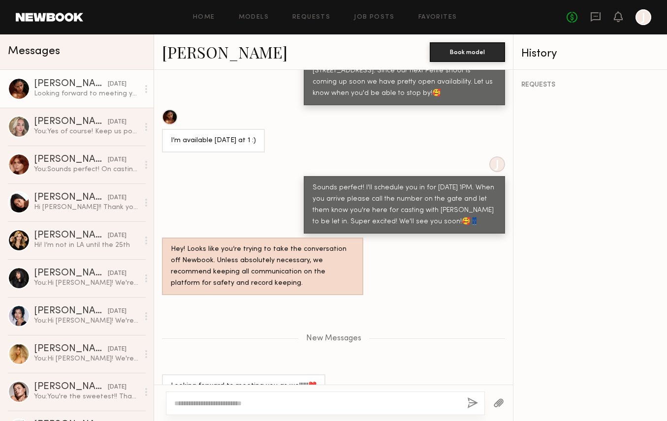  What do you see at coordinates (86, 397) in the screenshot?
I see `div: You: You're the sweetest!! Thank you so much, you've been amazing to shoot with!!🥹💙` at bounding box center [86, 397].